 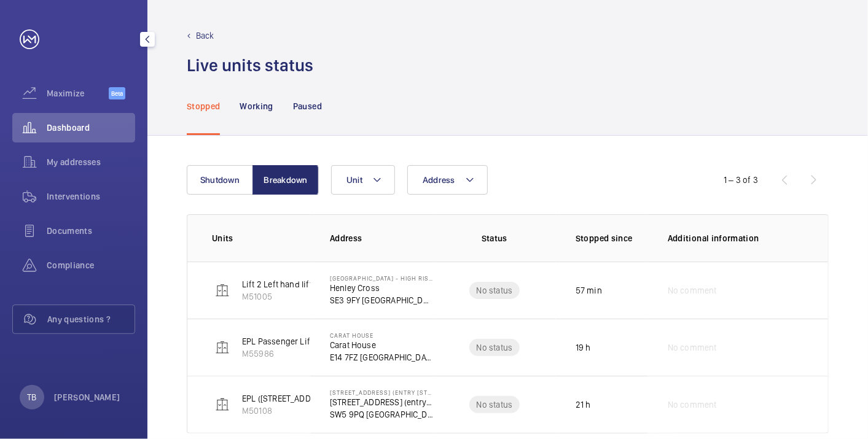 I want to click on div: 1 – 3 of 3, so click(x=741, y=180).